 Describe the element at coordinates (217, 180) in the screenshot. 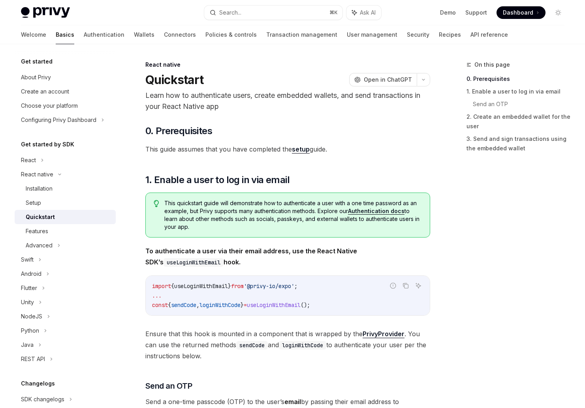

I see `span: 1. Enable a user to log in via email` at that location.